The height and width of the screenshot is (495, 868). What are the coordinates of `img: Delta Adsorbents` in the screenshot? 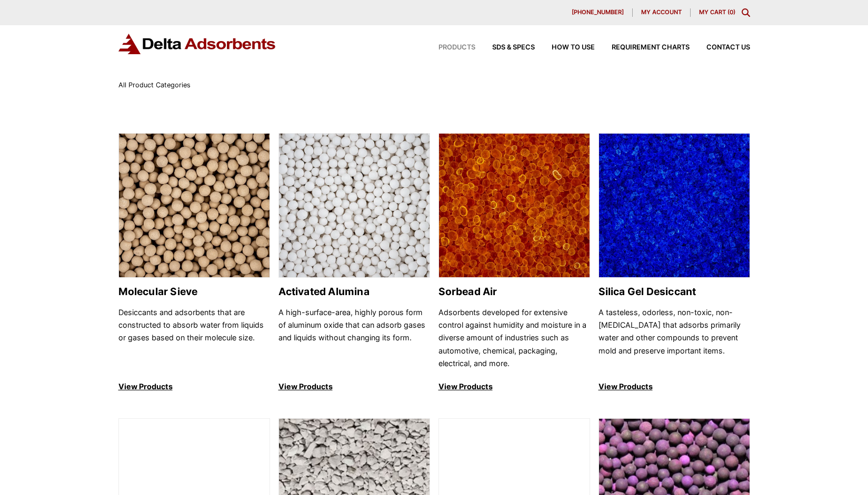 It's located at (197, 44).